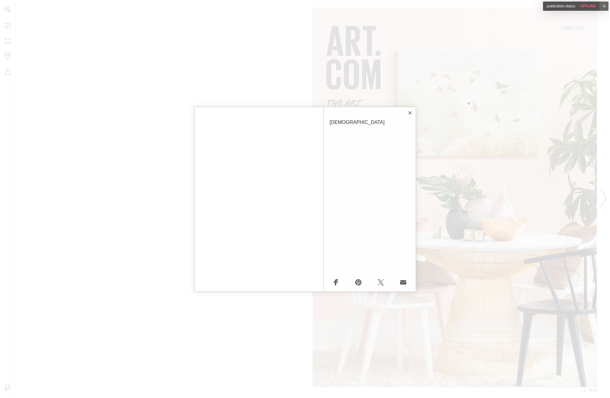  I want to click on a: Pinterest, so click(358, 282).